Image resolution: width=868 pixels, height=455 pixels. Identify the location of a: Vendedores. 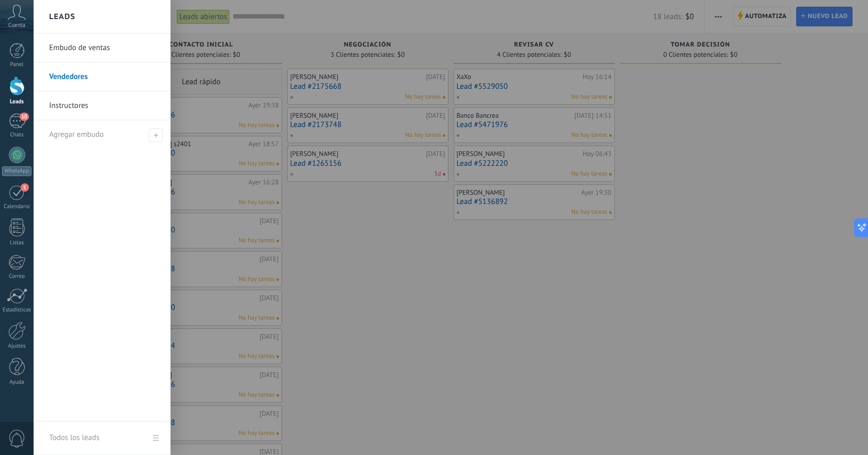
(105, 77).